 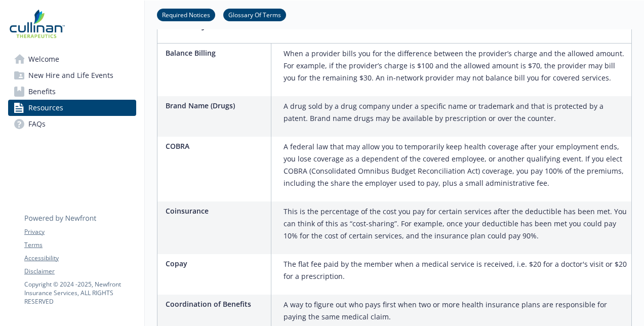 What do you see at coordinates (216, 52) in the screenshot?
I see `p: Balance Billing` at bounding box center [216, 52].